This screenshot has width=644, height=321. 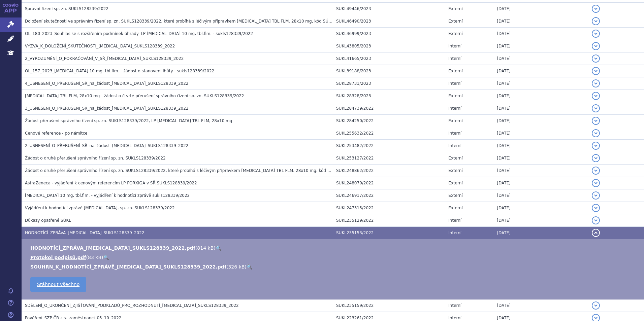 I want to click on td: SUKL46490/2023, so click(x=389, y=21).